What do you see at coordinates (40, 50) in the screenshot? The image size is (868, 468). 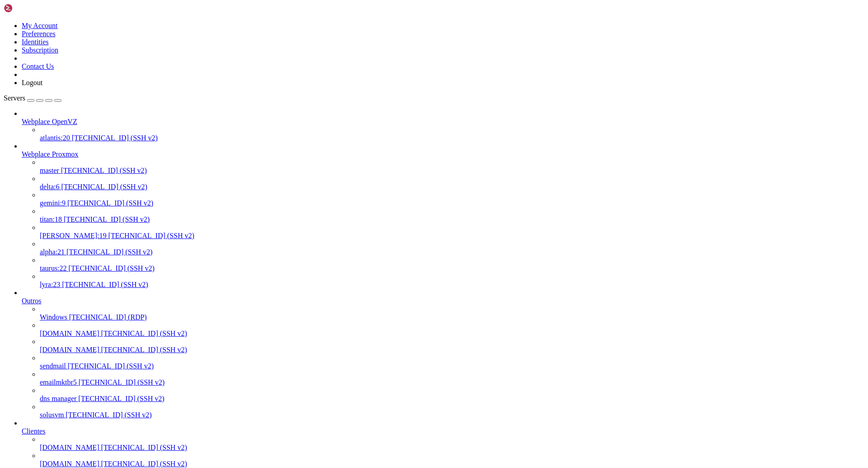 I see `a: Subscription` at bounding box center [40, 50].